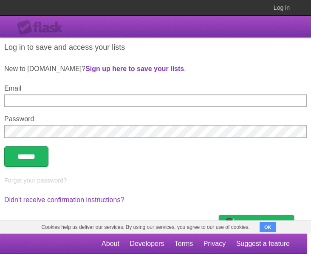  I want to click on strong: Sign up here to save your lists, so click(135, 68).